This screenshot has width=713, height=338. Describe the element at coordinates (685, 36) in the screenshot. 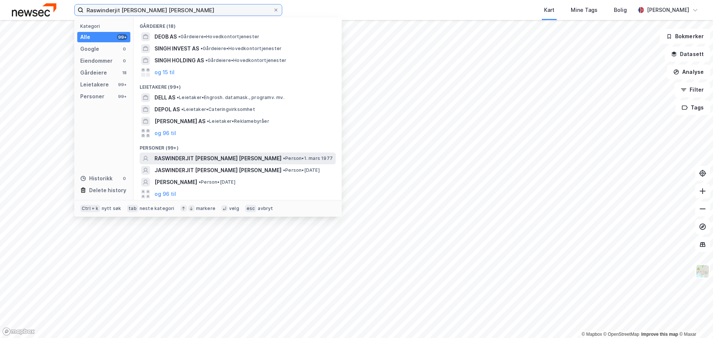

I see `button: Bokmerker` at that location.